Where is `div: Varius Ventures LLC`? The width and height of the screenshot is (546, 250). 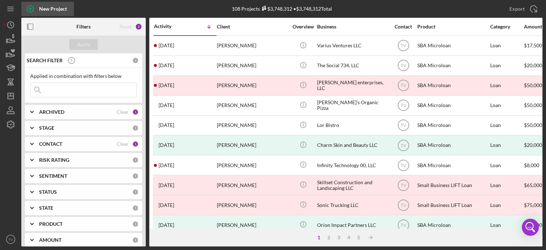
div: Varius Ventures LLC is located at coordinates (353, 45).